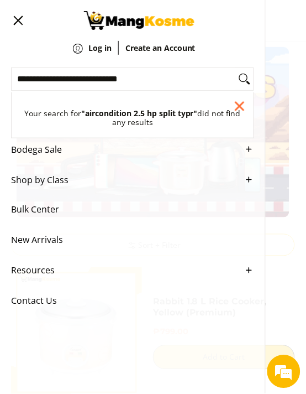  What do you see at coordinates (100, 56) in the screenshot?
I see `a: Log in` at bounding box center [100, 56].